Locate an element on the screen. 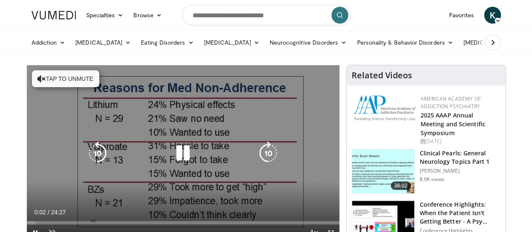 This screenshot has height=232, width=532. span: 38:02 is located at coordinates (401, 185).